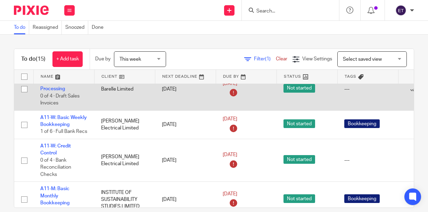  What do you see at coordinates (268, 59) in the screenshot?
I see `span: (1)` at bounding box center [268, 59].